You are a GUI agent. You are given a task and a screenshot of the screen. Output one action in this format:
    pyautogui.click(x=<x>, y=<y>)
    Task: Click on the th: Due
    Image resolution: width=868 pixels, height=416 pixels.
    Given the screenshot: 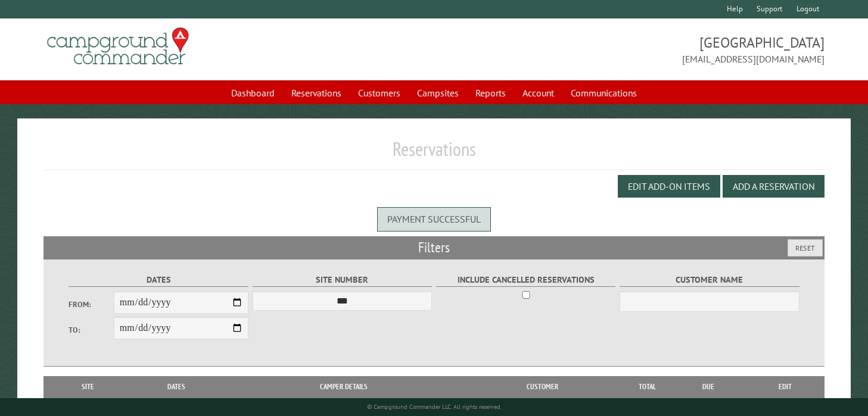 What is the action you would take?
    pyautogui.click(x=708, y=387)
    